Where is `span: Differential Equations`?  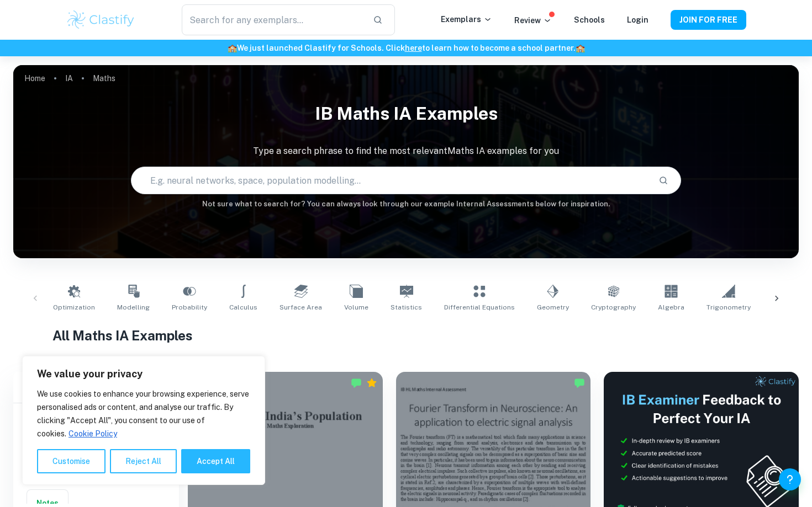 span: Differential Equations is located at coordinates (479, 307).